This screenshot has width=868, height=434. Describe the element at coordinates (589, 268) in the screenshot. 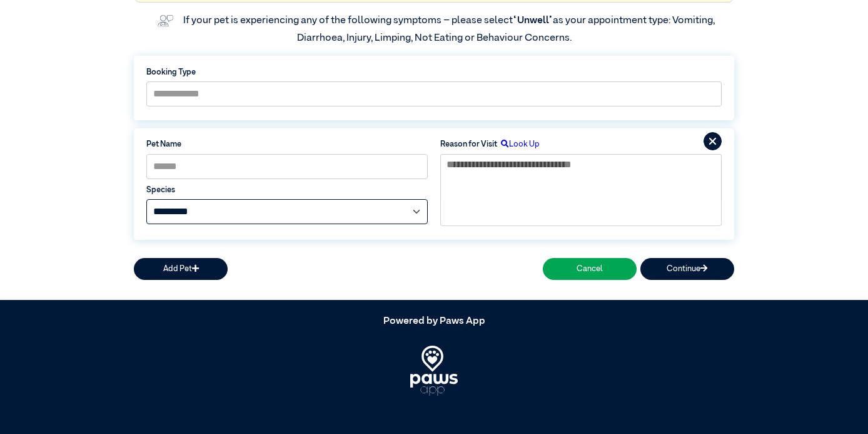

I see `button: Cancel` at that location.